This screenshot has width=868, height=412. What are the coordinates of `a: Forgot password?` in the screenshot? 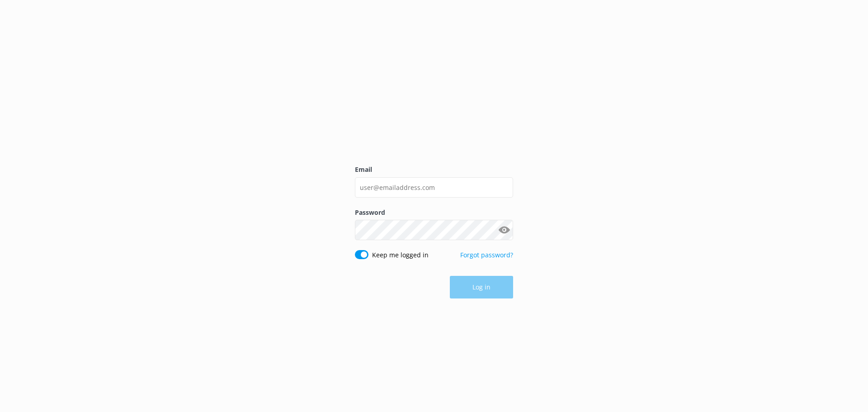 It's located at (487, 255).